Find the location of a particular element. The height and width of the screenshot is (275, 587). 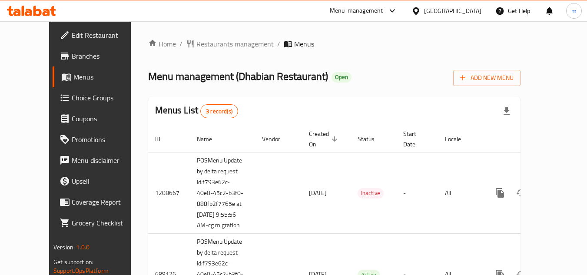

th: Actions is located at coordinates (532, 139).